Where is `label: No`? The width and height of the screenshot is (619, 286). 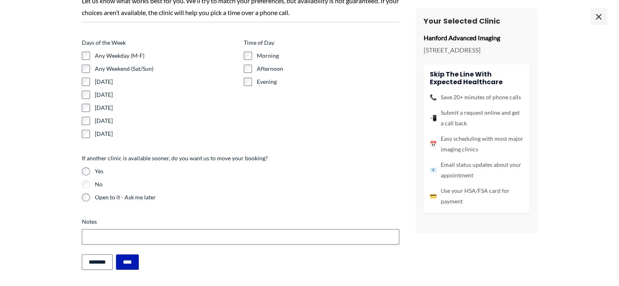 label: No is located at coordinates (247, 184).